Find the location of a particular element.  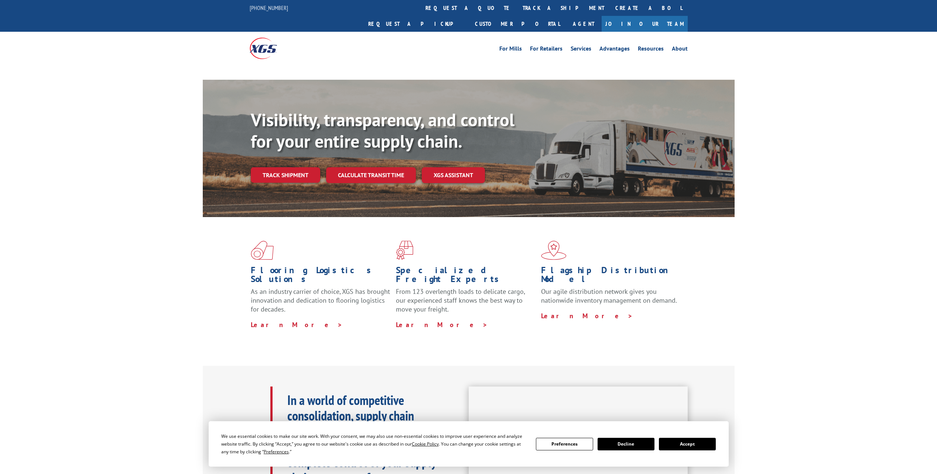

a: Join Our Team is located at coordinates (645, 24).